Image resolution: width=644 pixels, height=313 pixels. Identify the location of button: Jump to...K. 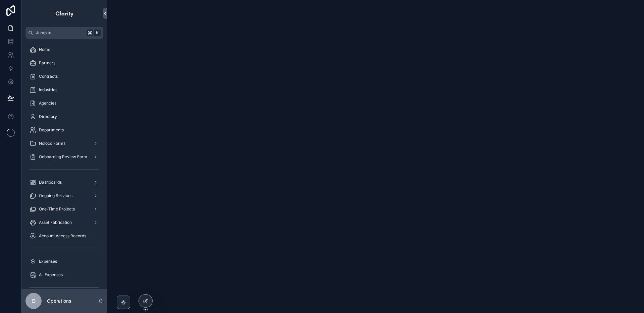
(65, 33).